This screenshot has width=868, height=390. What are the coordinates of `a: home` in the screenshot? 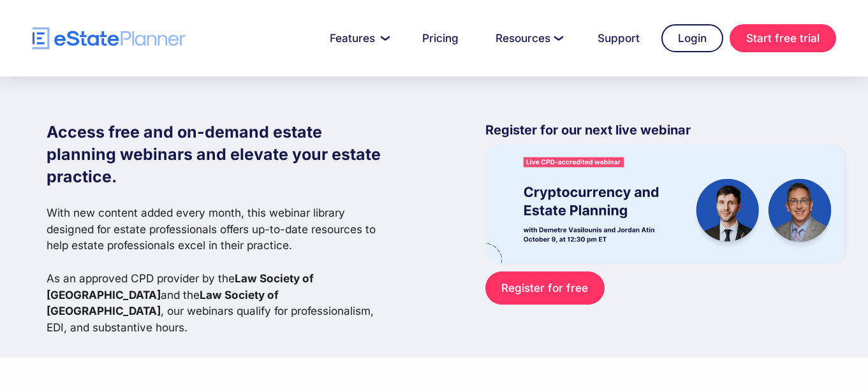 It's located at (109, 38).